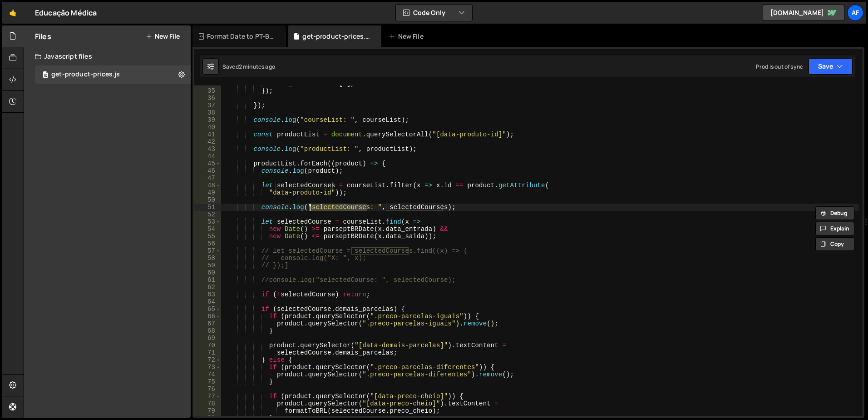 The width and height of the screenshot is (868, 420). What do you see at coordinates (207, 200) in the screenshot?
I see `div: 50` at bounding box center [207, 200].